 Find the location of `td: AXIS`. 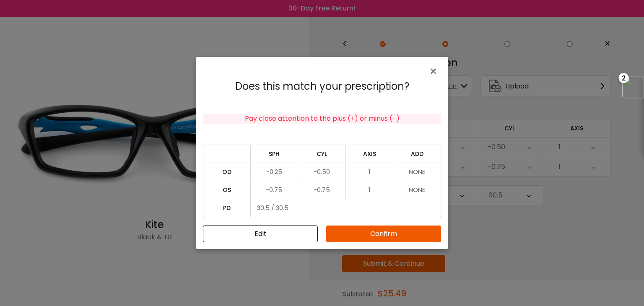

td: AXIS is located at coordinates (370, 154).